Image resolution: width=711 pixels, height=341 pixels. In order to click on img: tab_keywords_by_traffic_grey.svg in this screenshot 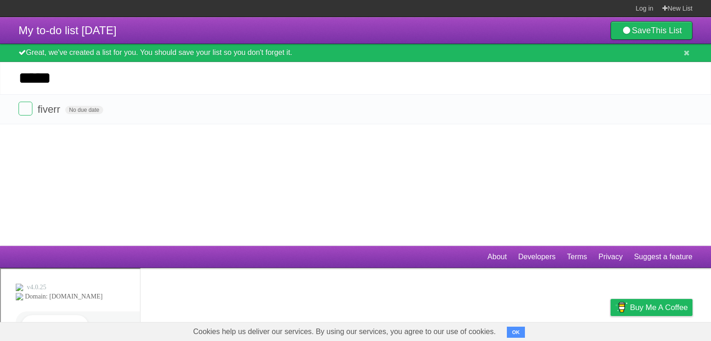, I will do `click(96, 57)`.